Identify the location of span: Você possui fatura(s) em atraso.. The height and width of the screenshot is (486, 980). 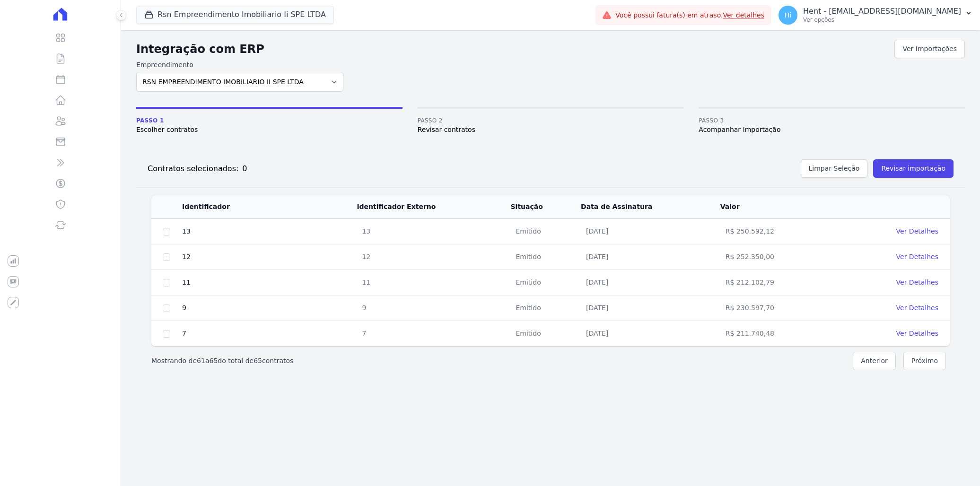
(689, 15).